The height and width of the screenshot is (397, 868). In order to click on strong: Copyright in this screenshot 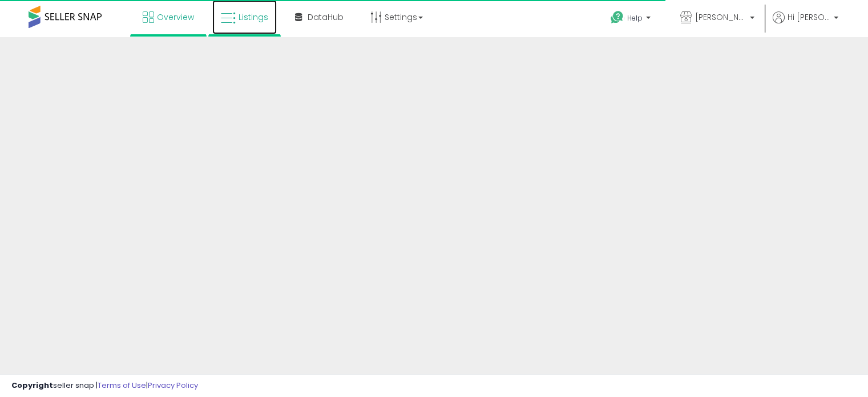, I will do `click(32, 385)`.